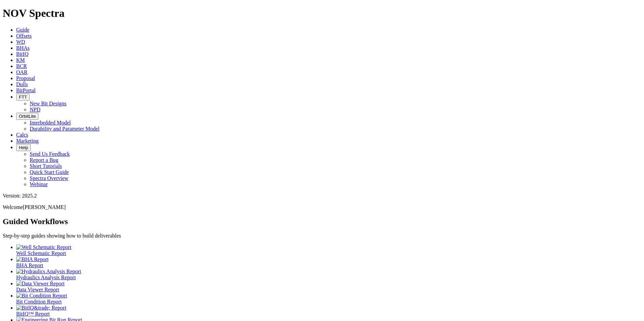 The image size is (644, 321). Describe the element at coordinates (22, 135) in the screenshot. I see `a: Calcs` at that location.